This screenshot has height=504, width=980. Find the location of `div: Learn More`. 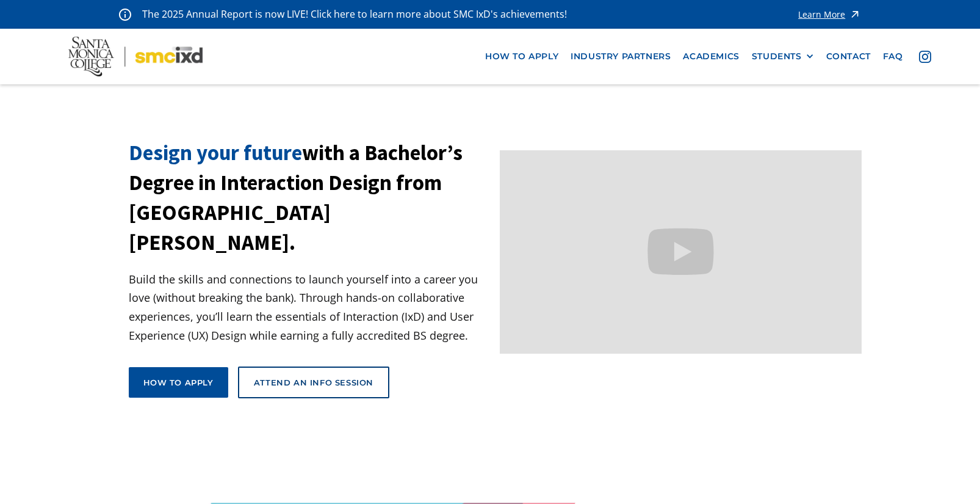

div: Learn More is located at coordinates (821, 15).